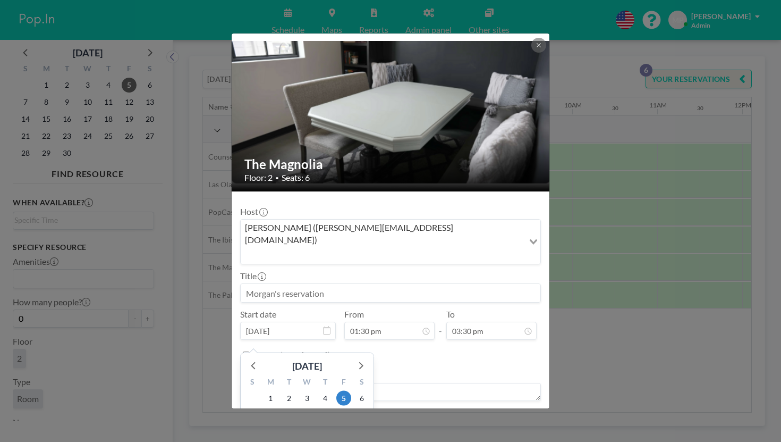 This screenshot has width=781, height=442. Describe the element at coordinates (254, 212) in the screenshot. I see `label: Host` at that location.